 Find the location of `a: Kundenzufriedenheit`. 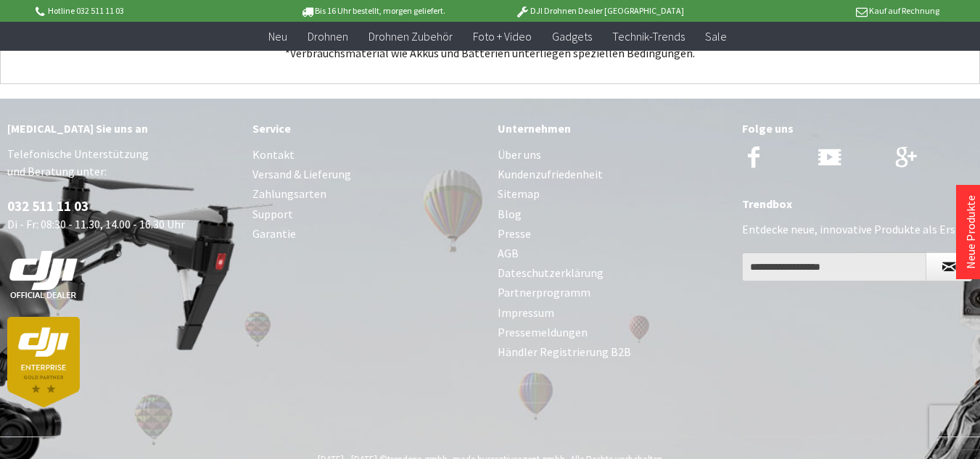

a: Kundenzufriedenheit is located at coordinates (613, 174).